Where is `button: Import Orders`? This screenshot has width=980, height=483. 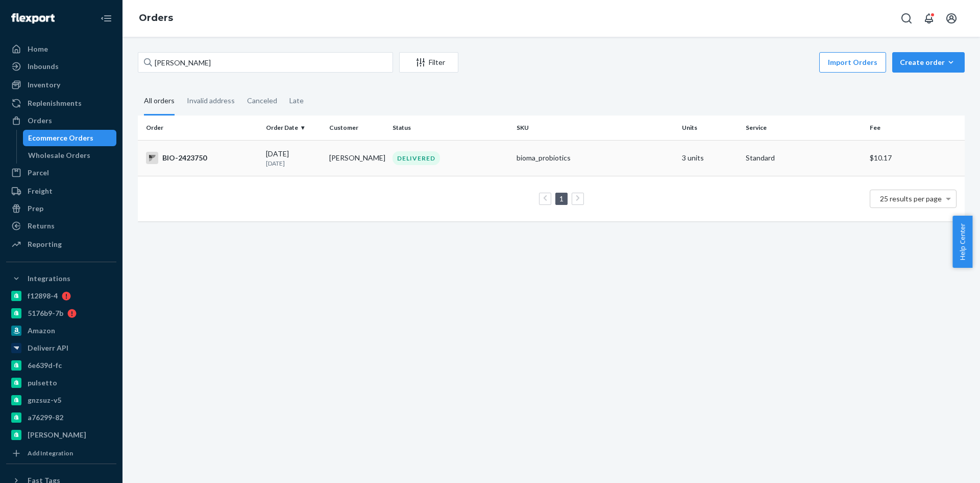
button: Import Orders is located at coordinates (852, 62).